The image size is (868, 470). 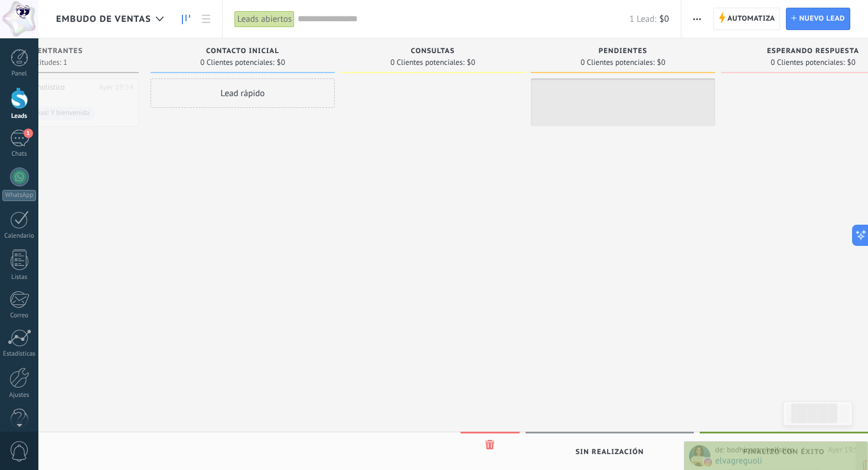 What do you see at coordinates (116, 87) in the screenshot?
I see `div: Ayer 19:54` at bounding box center [116, 87].